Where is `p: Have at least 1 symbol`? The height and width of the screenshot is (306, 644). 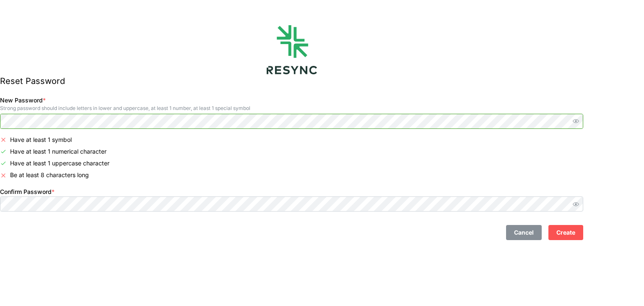
p: Have at least 1 symbol is located at coordinates (41, 140).